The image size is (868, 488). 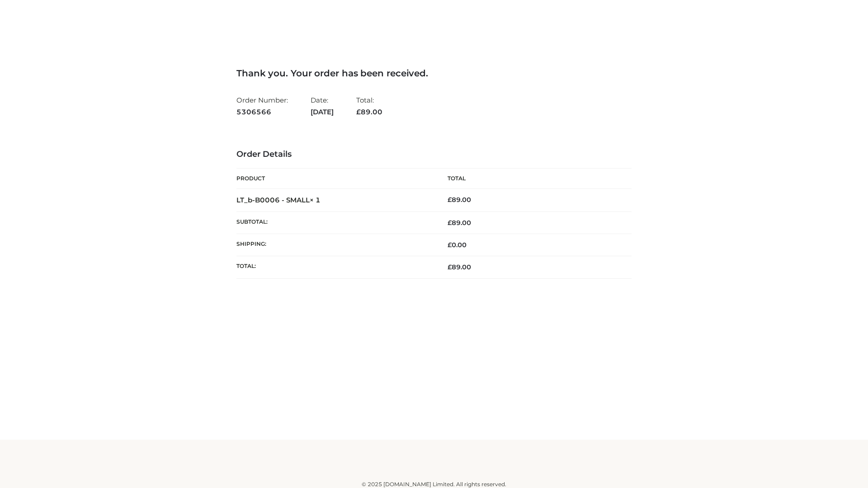 I want to click on th: Total, so click(x=533, y=178).